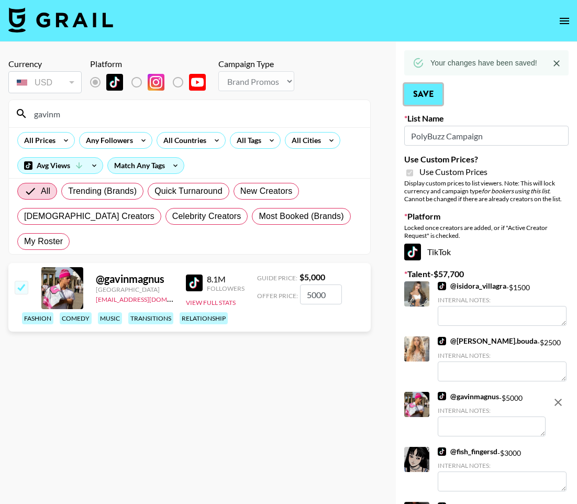 The image size is (577, 504). I want to click on span: Use Custom Prices, so click(454, 172).